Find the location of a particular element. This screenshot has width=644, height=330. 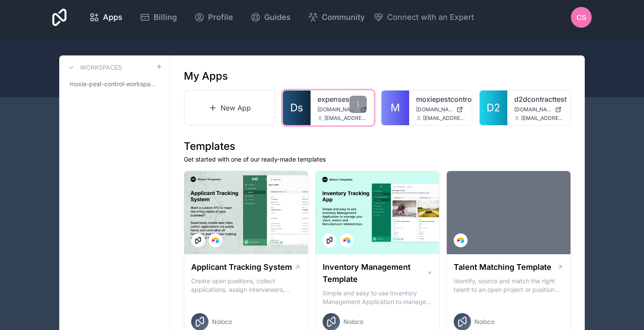

h1: Templates is located at coordinates (377, 146).